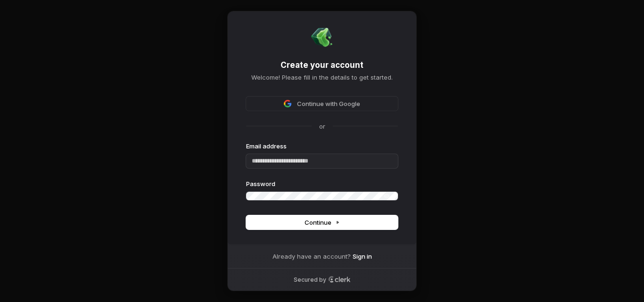 This screenshot has height=302, width=644. I want to click on span: Already have an account?, so click(312, 256).